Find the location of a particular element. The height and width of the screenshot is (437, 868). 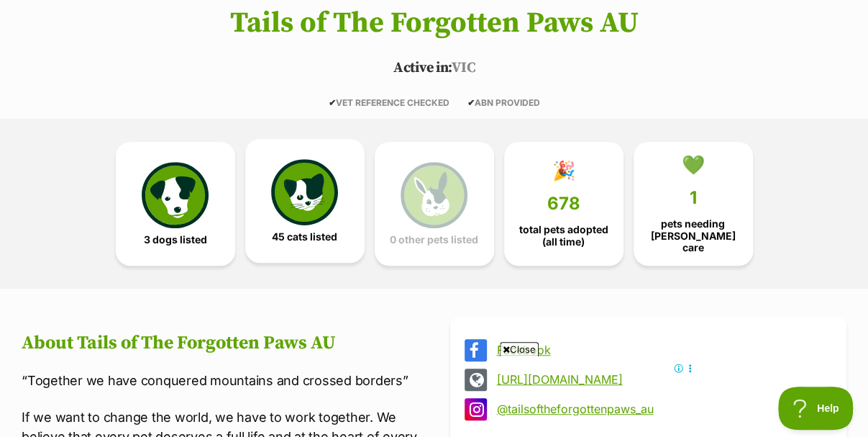

h2: About Tails of The Forgotten Paws AU is located at coordinates (219, 343).